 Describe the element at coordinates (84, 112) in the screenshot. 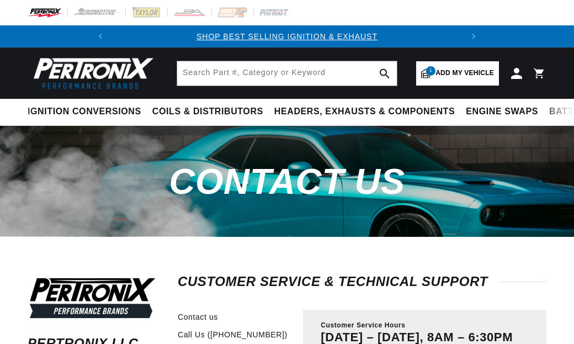

I see `span: Ignition Conversions` at that location.